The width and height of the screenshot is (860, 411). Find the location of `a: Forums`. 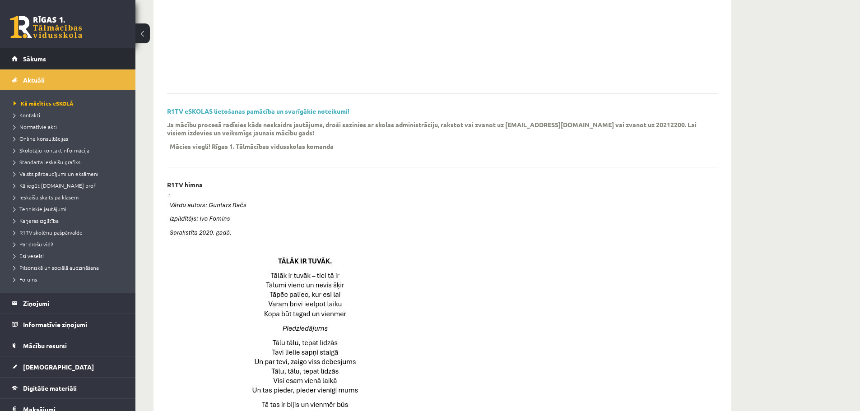

a: Forums is located at coordinates (70, 279).